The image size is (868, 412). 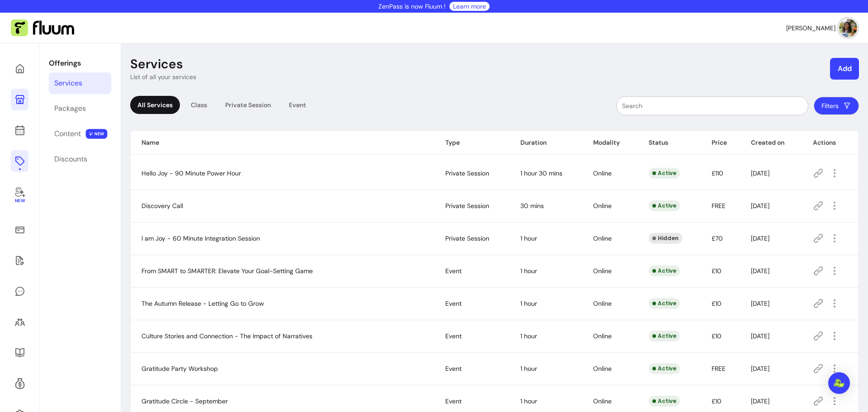 What do you see at coordinates (43, 28) in the screenshot?
I see `img: Fluum Logo` at bounding box center [43, 28].